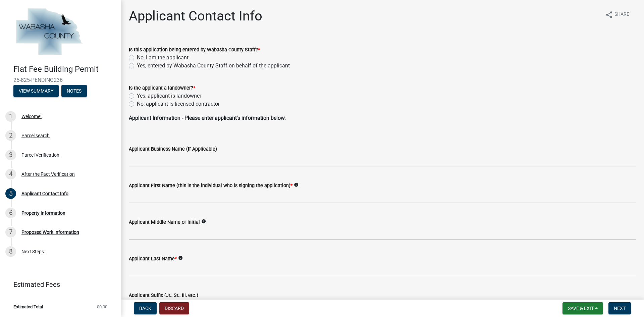 This screenshot has width=644, height=317. What do you see at coordinates (210, 186) in the screenshot?
I see `label: Applicant First Name (this is the individual who is signing the application)` at bounding box center [210, 186].